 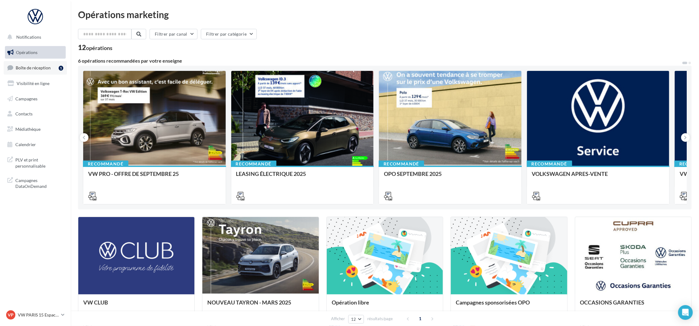 I want to click on span: résultats/page, so click(x=380, y=319).